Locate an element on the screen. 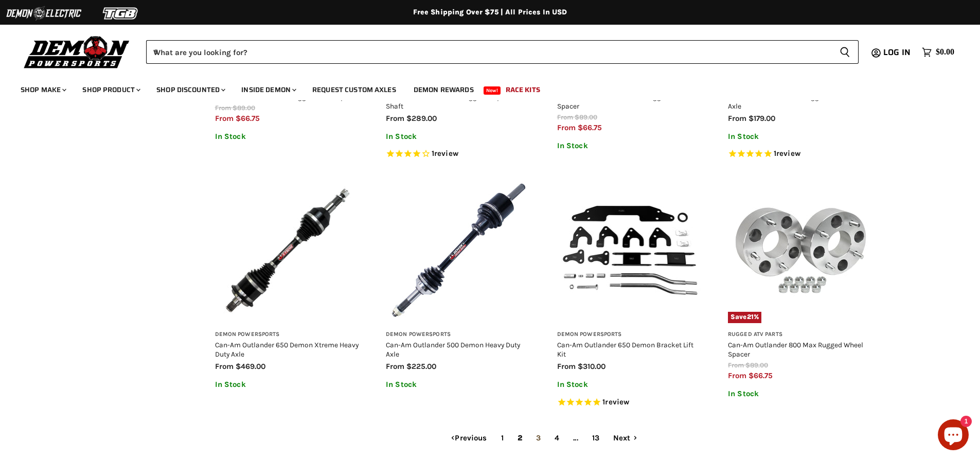 The height and width of the screenshot is (461, 980). span: New! is located at coordinates (493, 91).